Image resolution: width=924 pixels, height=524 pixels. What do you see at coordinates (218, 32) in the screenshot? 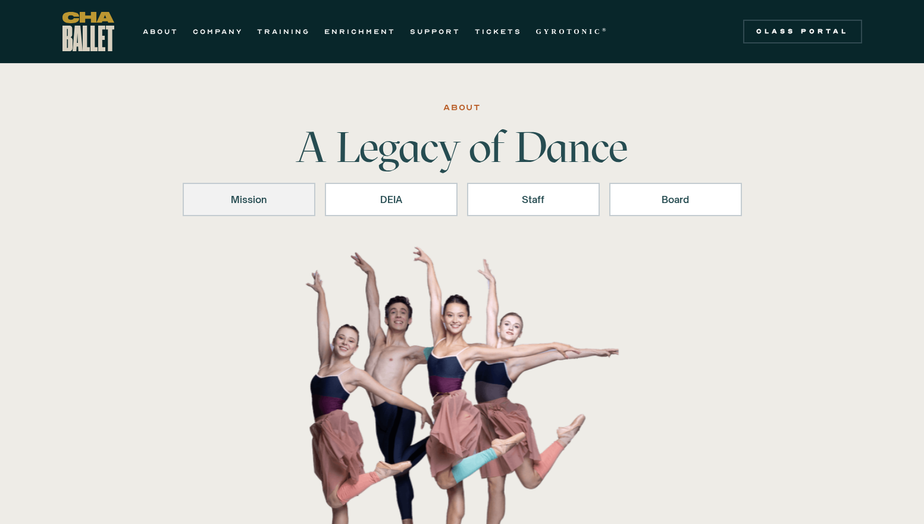
I see `a: COMPANY` at bounding box center [218, 32].